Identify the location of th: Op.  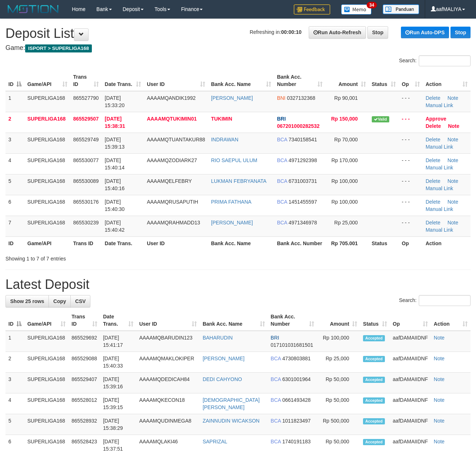
(411, 243).